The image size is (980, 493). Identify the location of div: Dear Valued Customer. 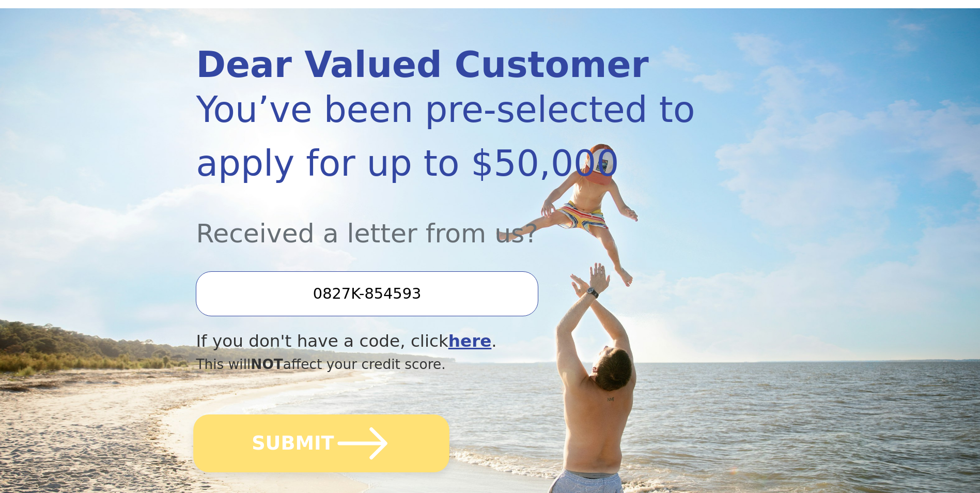
(445, 65).